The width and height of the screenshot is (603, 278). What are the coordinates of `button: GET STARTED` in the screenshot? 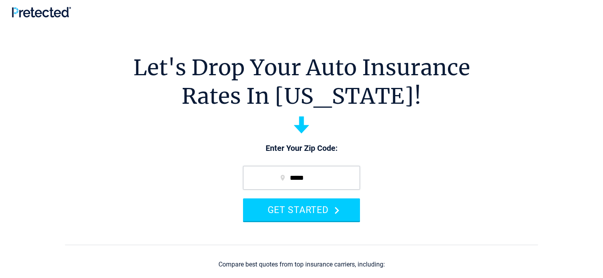 It's located at (301, 210).